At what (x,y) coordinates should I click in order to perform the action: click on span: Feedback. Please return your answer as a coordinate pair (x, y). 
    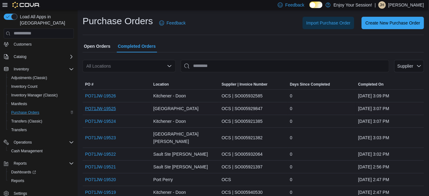
    Looking at the image, I should click on (295, 5).